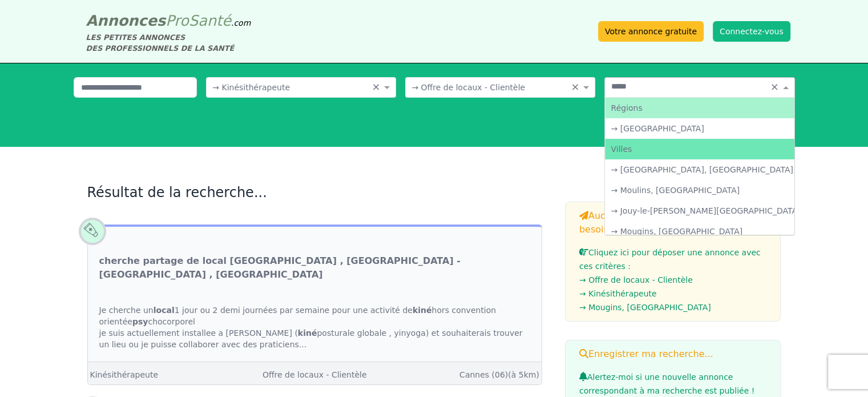 Image resolution: width=868 pixels, height=397 pixels. What do you see at coordinates (673, 294) in the screenshot?
I see `li: → Kinésithérapeute` at bounding box center [673, 294].